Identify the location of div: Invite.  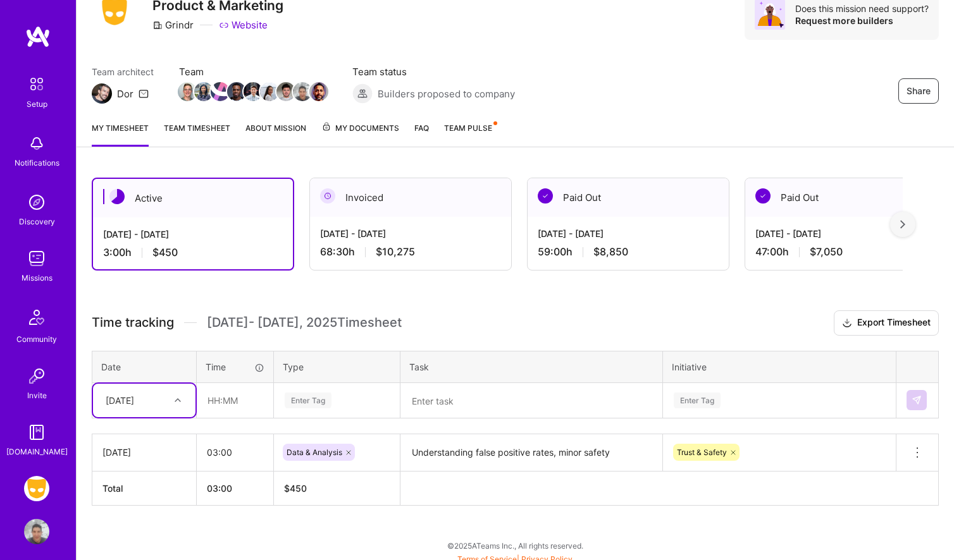
(36, 395).